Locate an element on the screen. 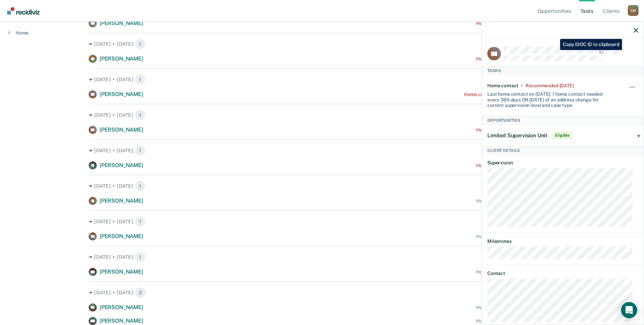 Image resolution: width=644 pixels, height=325 pixels. div: Opportunities is located at coordinates (562, 120).